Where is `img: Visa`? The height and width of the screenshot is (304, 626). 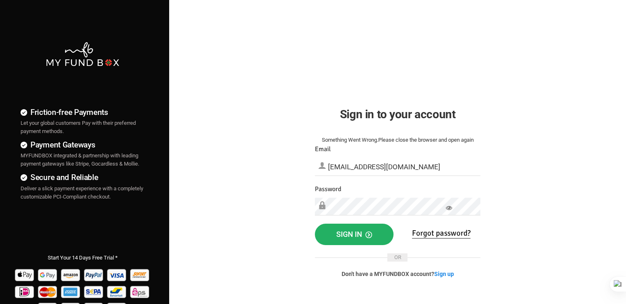
img: Visa is located at coordinates (117, 274).